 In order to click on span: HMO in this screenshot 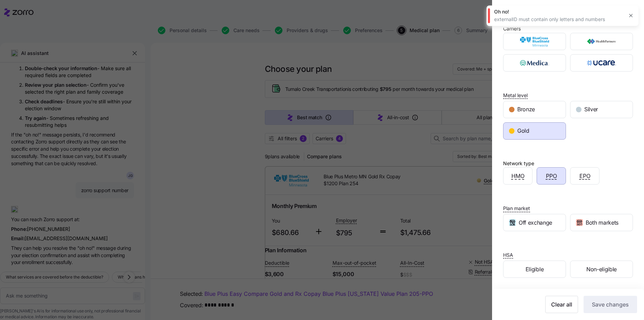, I will do `click(518, 176)`.